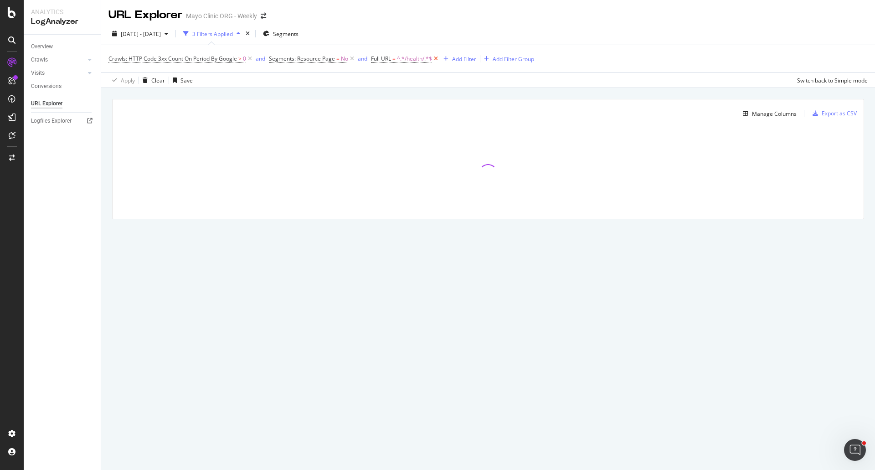 The height and width of the screenshot is (470, 875). What do you see at coordinates (263, 16) in the screenshot?
I see `div: arrow-right-arrow-left` at bounding box center [263, 16].